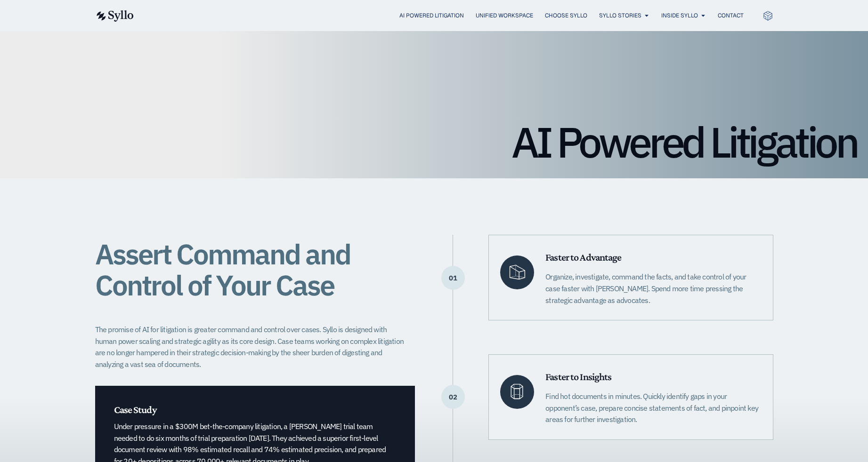 The image size is (868, 462). What do you see at coordinates (135, 410) in the screenshot?
I see `span: Case Study` at bounding box center [135, 410].